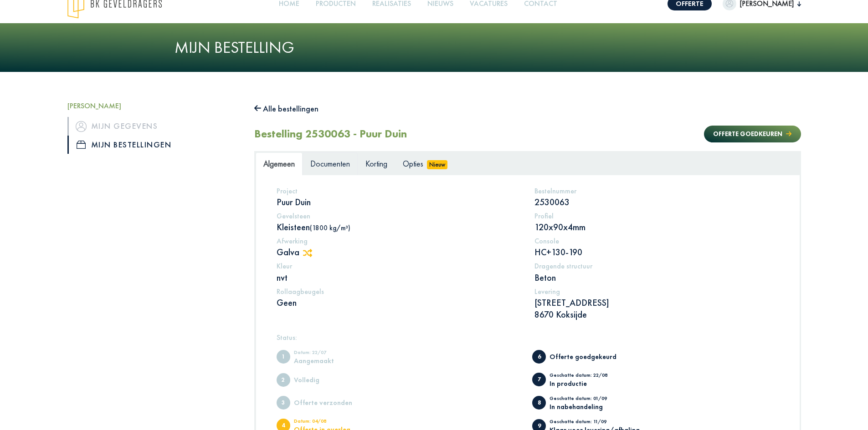 The image size is (868, 430). I want to click on div: Aangemaakt, so click(331, 361).